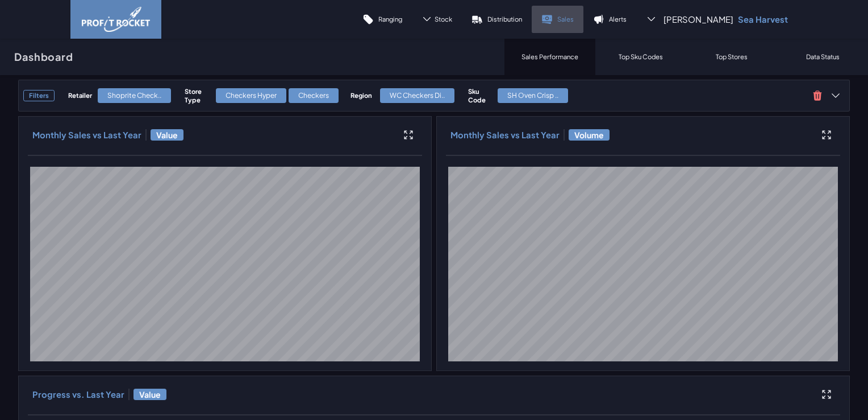 The height and width of the screenshot is (420, 868). What do you see at coordinates (38, 96) in the screenshot?
I see `h3: Filters` at bounding box center [38, 96].